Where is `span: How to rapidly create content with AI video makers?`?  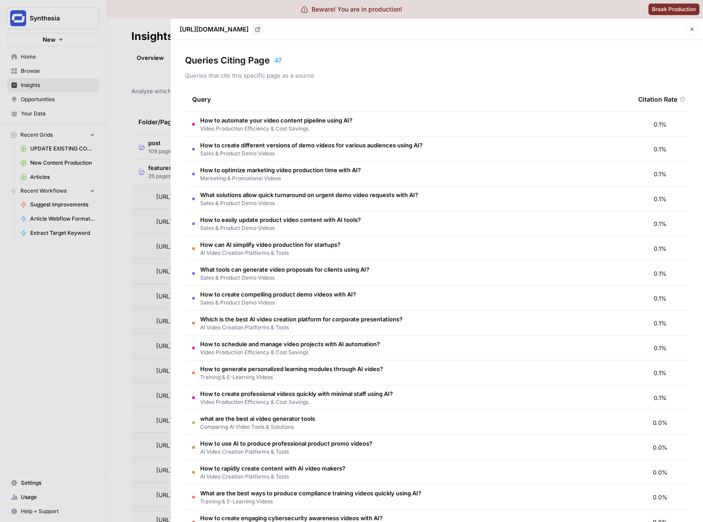
span: How to rapidly create content with AI video makers? is located at coordinates (273, 468).